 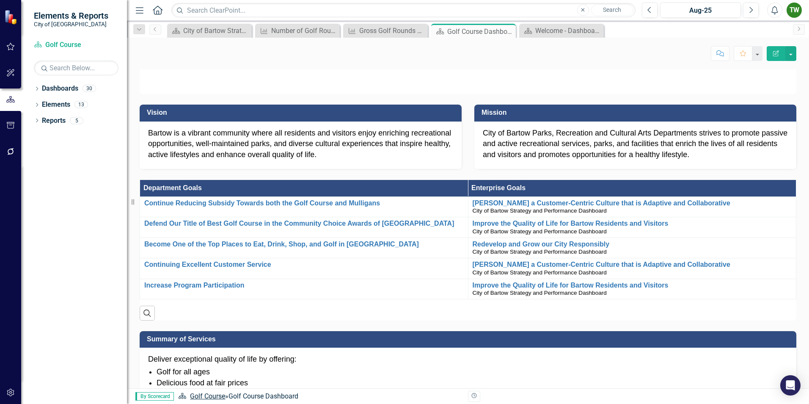 I want to click on li: Delicious food at fair prices, so click(x=472, y=383).